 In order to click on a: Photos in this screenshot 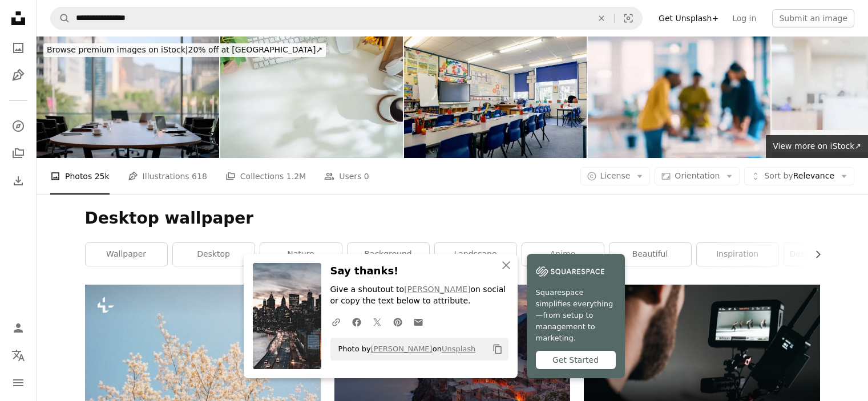, I will do `click(18, 48)`.